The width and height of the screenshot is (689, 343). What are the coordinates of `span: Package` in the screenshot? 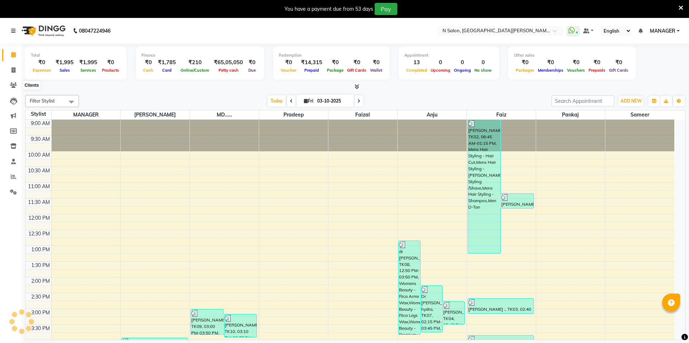 It's located at (335, 70).